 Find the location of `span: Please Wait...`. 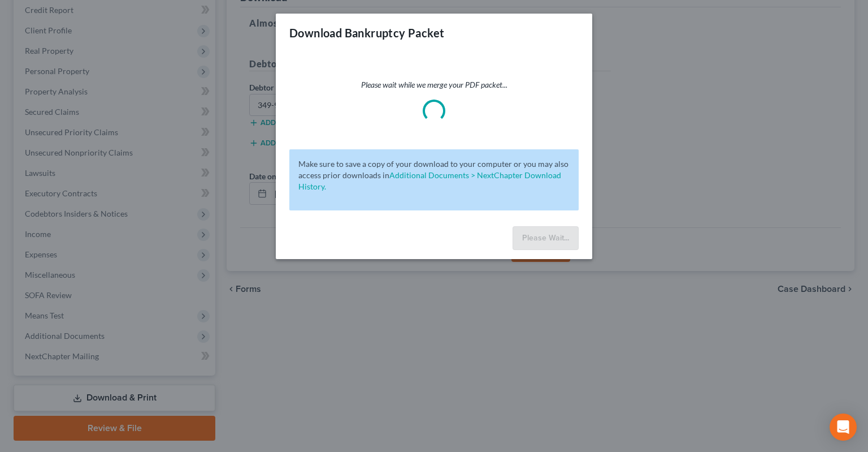

span: Please Wait... is located at coordinates (545, 238).